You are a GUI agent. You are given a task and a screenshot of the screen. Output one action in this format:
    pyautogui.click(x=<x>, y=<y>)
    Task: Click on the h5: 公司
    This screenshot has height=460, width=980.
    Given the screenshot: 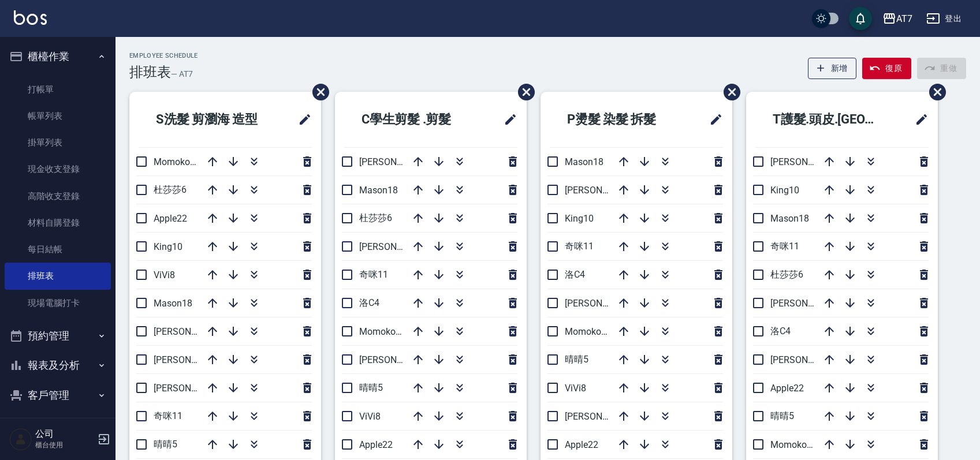 What is the action you would take?
    pyautogui.click(x=65, y=434)
    